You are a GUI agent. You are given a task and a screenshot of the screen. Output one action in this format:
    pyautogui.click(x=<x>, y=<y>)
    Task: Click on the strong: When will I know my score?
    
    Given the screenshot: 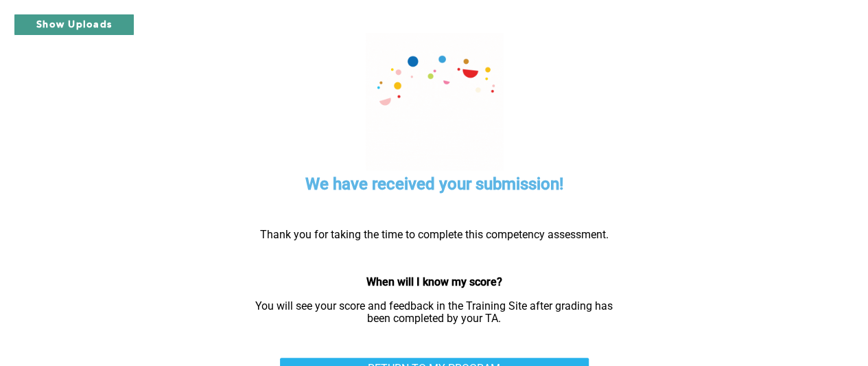 What is the action you would take?
    pyautogui.click(x=434, y=281)
    